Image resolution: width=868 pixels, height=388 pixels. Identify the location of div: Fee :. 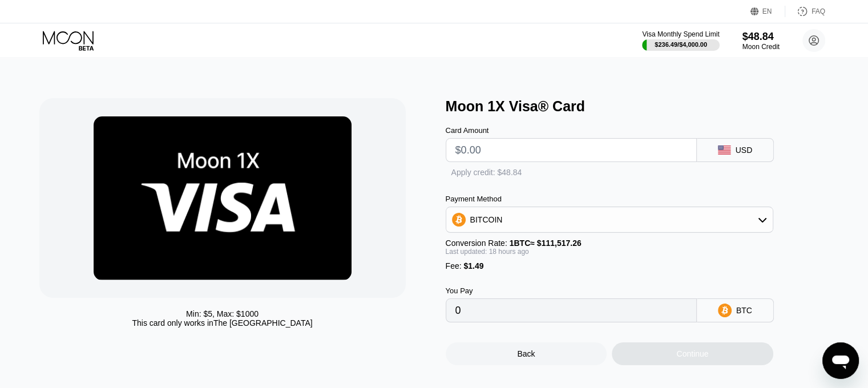
(609, 266).